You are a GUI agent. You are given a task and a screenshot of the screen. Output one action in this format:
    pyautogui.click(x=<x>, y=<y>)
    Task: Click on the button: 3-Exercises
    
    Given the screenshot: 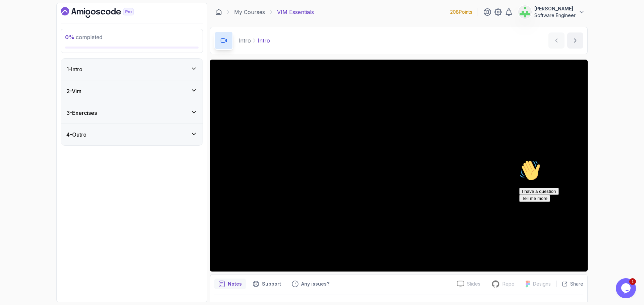 What is the action you would take?
    pyautogui.click(x=132, y=113)
    